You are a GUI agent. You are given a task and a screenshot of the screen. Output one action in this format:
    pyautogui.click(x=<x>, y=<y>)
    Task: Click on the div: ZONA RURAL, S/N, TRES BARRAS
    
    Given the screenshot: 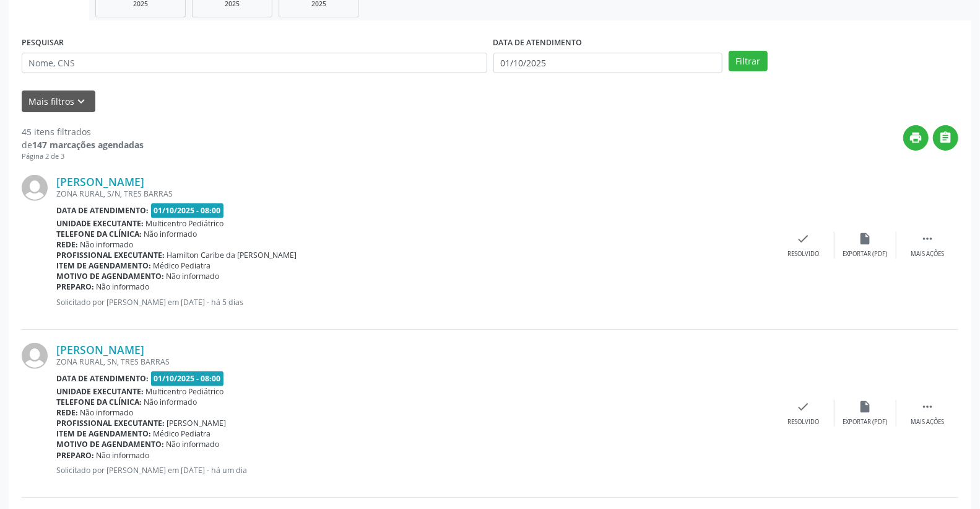 What is the action you would take?
    pyautogui.click(x=414, y=194)
    